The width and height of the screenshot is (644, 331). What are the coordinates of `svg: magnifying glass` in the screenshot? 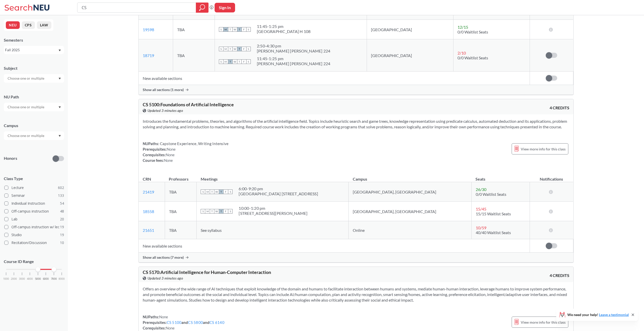 It's located at (202, 8).